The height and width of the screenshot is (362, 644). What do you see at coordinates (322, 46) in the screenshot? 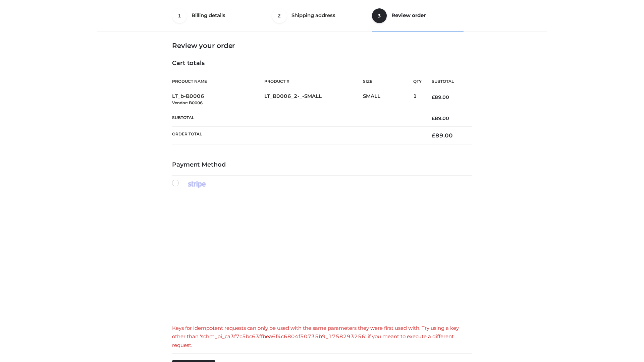
I see `h3: Review your order` at bounding box center [322, 46].